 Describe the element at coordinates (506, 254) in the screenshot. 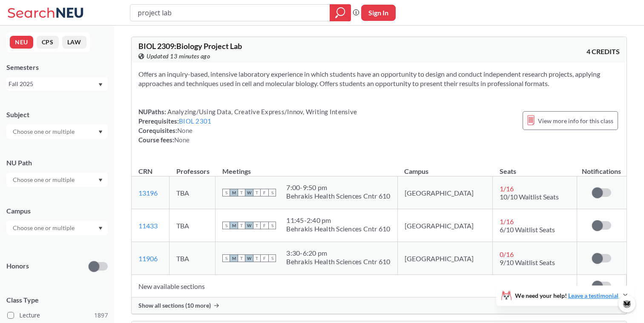

I see `span: 0 / 16` at that location.